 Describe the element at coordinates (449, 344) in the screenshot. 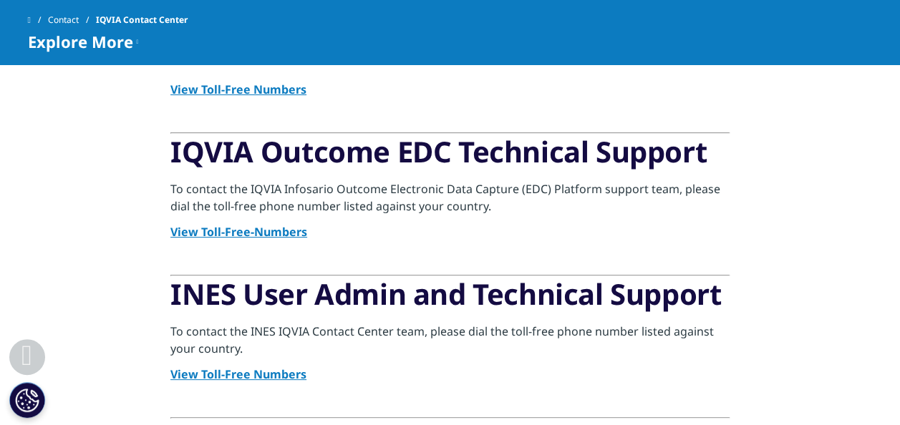

I see `p: To contact the INES IQVIA Contact Center team, please dial the toll-free phone number listed agai...` at that location.